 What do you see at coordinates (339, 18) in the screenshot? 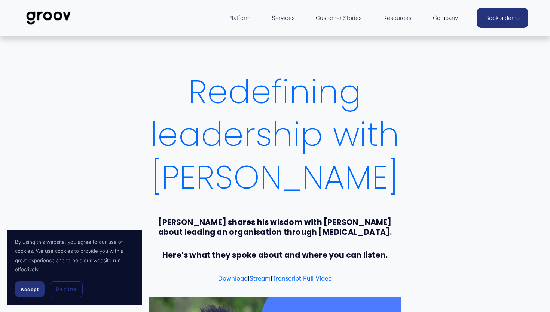
I see `a: Customer Stories` at bounding box center [339, 18].